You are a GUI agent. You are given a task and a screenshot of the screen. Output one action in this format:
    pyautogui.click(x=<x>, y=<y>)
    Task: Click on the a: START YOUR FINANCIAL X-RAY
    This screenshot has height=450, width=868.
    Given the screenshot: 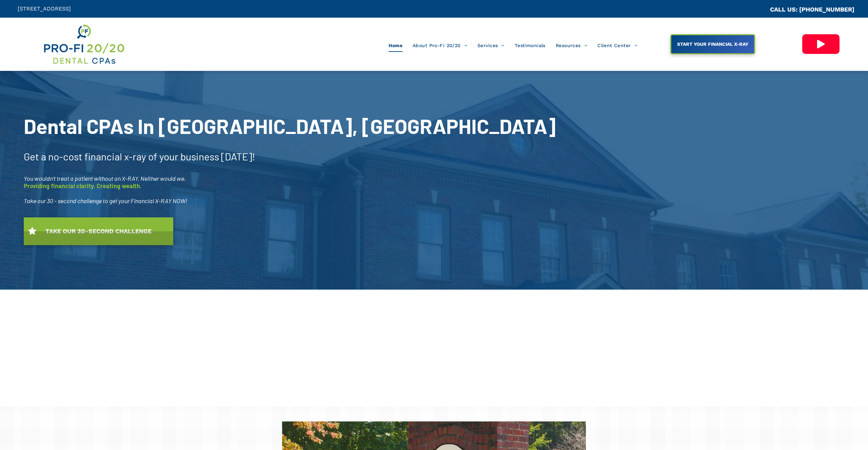 What is the action you would take?
    pyautogui.click(x=713, y=45)
    